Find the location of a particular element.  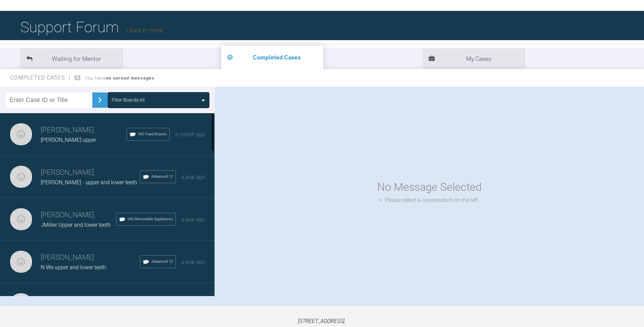

li: Waiting for Mentor is located at coordinates (71, 58).